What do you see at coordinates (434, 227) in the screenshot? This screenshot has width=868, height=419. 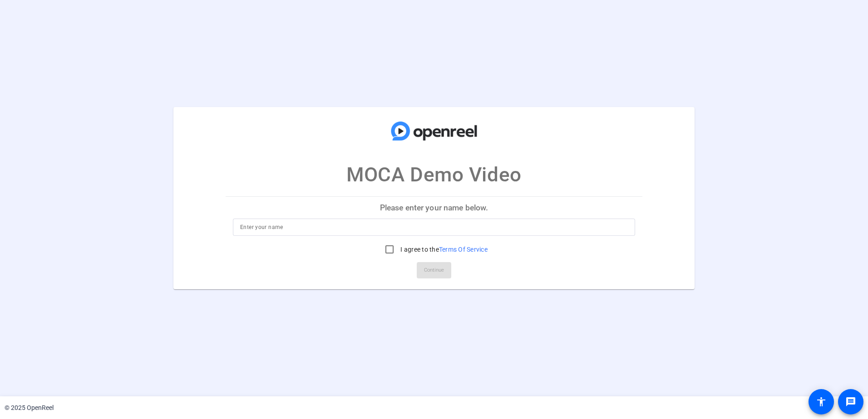 I see `input: Enter your name` at bounding box center [434, 227].